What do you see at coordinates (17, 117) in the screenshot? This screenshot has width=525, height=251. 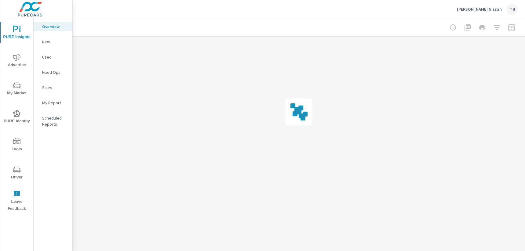 I see `span: PURE Identity` at bounding box center [17, 117].